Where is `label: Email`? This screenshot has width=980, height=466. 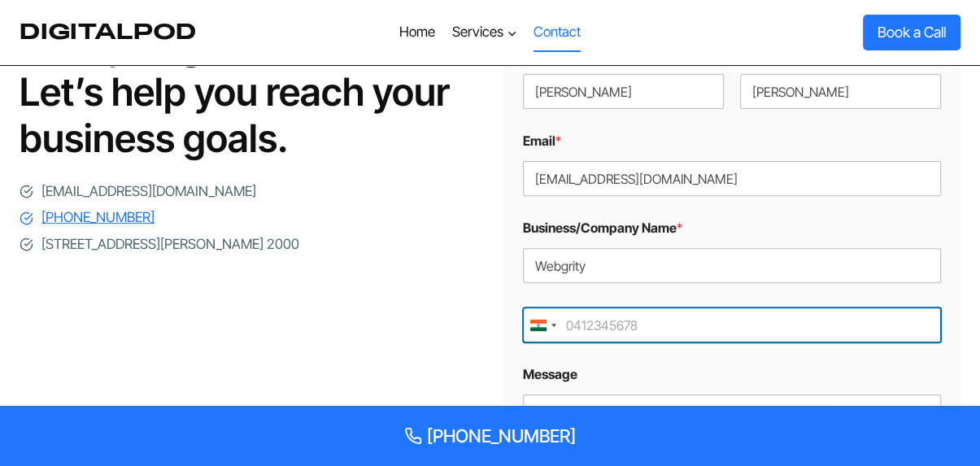 label: Email is located at coordinates (732, 141).